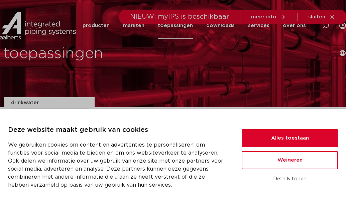  What do you see at coordinates (343, 25) in the screenshot?
I see `div: my IPS` at bounding box center [343, 25].